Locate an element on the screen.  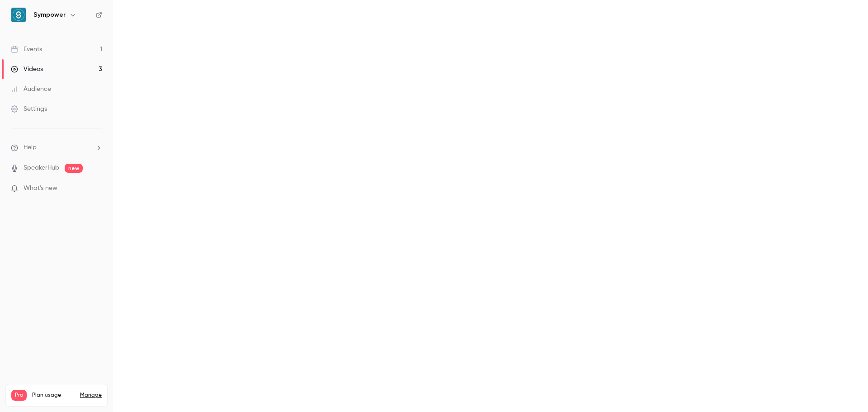
a: SpeakerHub is located at coordinates (41, 167).